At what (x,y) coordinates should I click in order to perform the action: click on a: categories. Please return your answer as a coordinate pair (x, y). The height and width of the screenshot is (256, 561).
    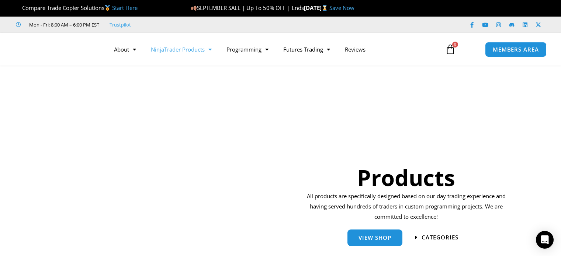
    Looking at the image, I should click on (436, 237).